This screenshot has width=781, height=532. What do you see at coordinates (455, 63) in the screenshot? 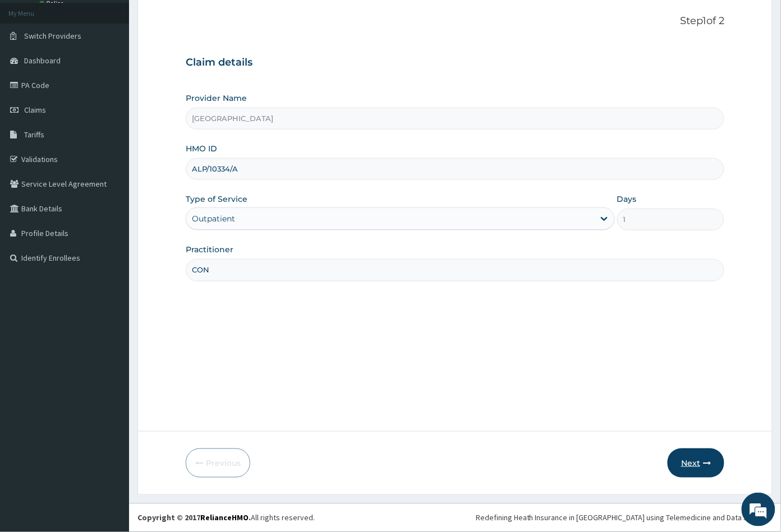
I see `h3: Claim details` at bounding box center [455, 63].